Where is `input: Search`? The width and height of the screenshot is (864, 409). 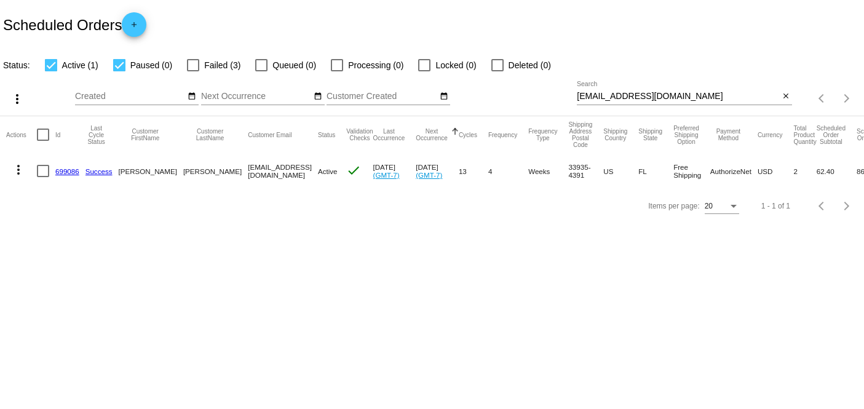 input: Search is located at coordinates (678, 97).